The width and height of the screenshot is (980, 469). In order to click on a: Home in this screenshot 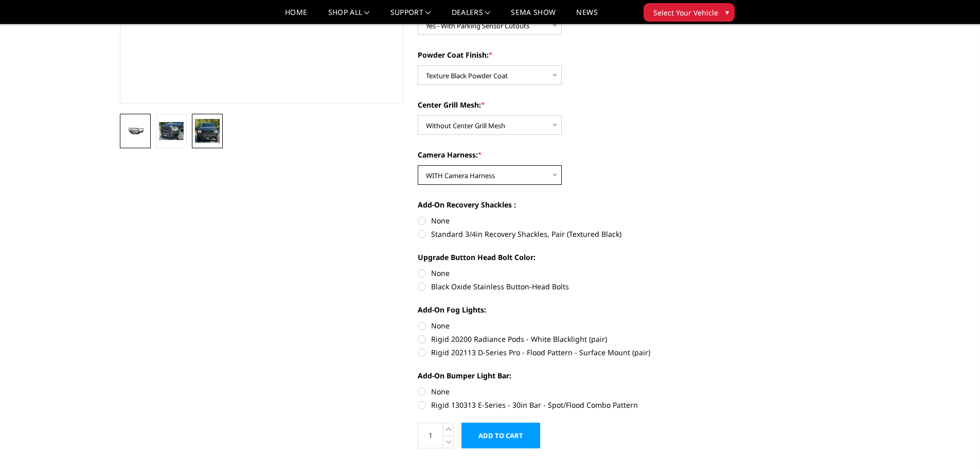, I will do `click(296, 16)`.